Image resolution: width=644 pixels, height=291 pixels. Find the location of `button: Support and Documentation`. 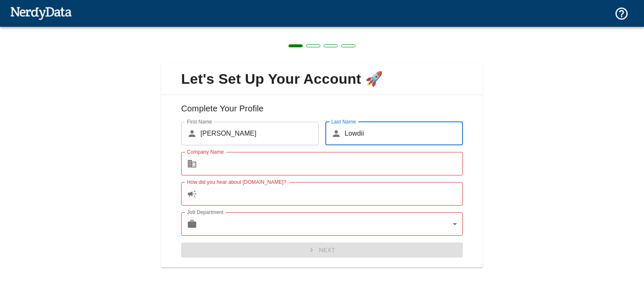

button: Support and Documentation is located at coordinates (621, 13).